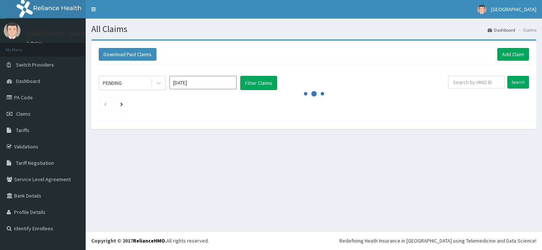  I want to click on span: Claims, so click(23, 114).